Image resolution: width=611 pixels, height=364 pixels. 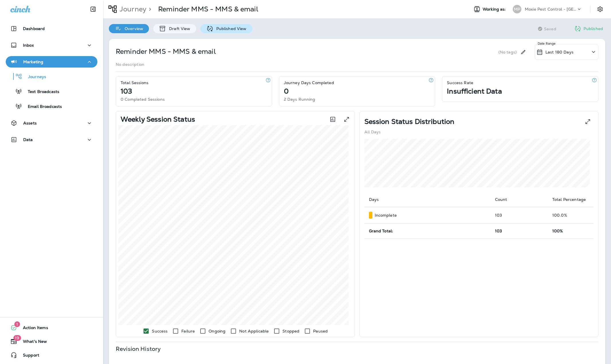 What do you see at coordinates (138, 349) in the screenshot?
I see `p: Revision History` at bounding box center [138, 349].